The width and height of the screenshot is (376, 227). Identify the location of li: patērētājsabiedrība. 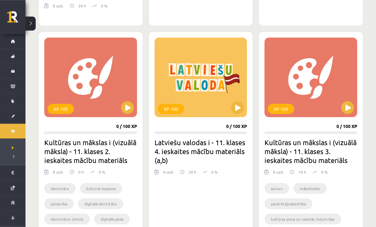
(289, 204).